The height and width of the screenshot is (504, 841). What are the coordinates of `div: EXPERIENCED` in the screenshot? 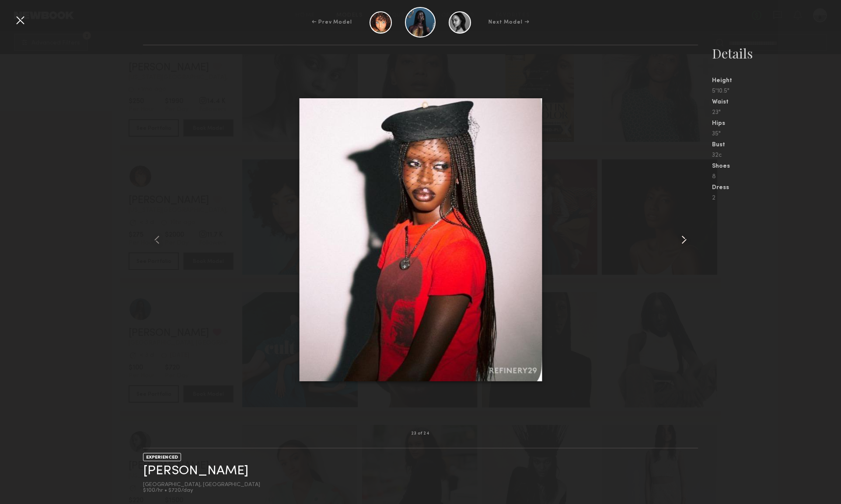 It's located at (162, 457).